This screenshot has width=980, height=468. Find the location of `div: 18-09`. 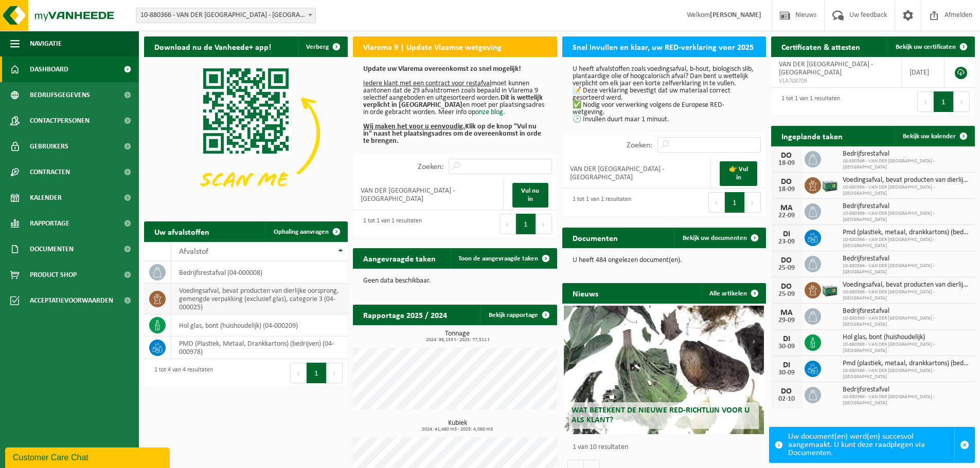

div: 18-09 is located at coordinates (787, 189).